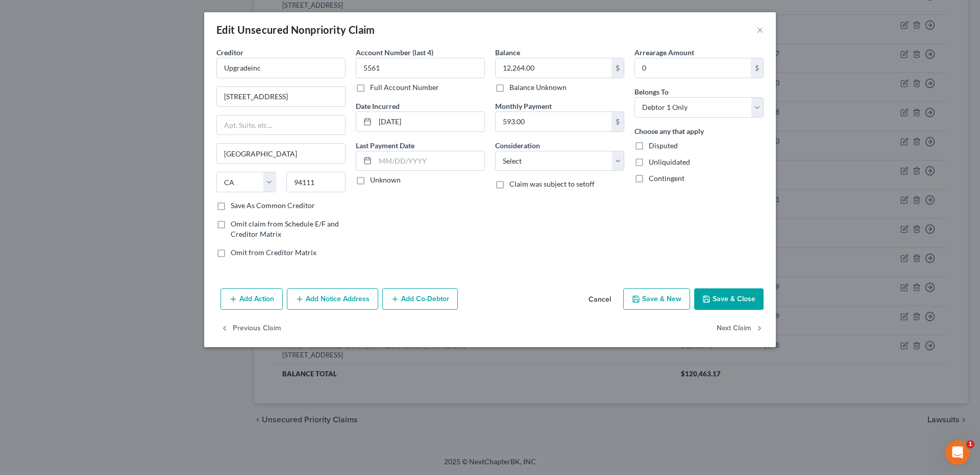 Image resolution: width=980 pixels, height=475 pixels. I want to click on label: Balance Unknown, so click(538, 88).